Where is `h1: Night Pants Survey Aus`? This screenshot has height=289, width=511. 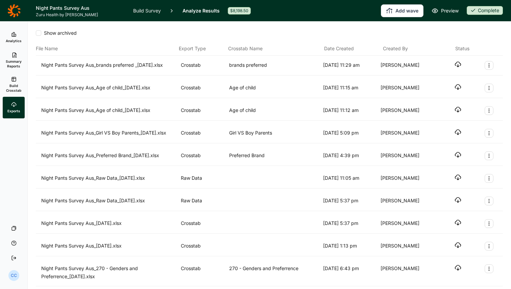
h1: Night Pants Survey Aus is located at coordinates (80, 8).